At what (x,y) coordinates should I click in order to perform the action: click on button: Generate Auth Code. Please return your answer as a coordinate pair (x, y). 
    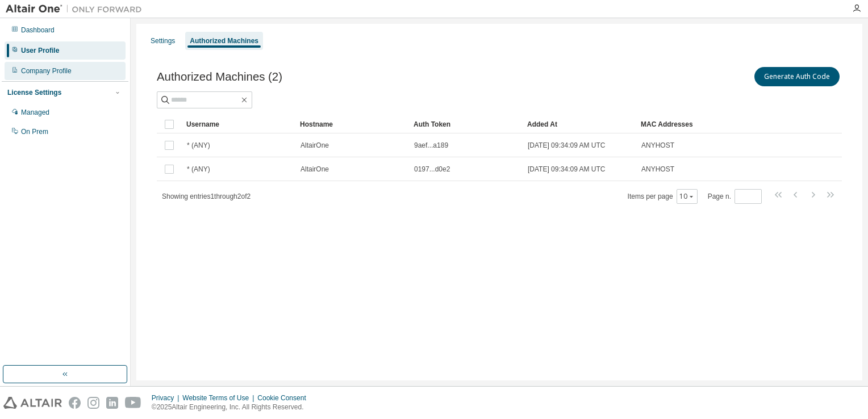
    Looking at the image, I should click on (797, 77).